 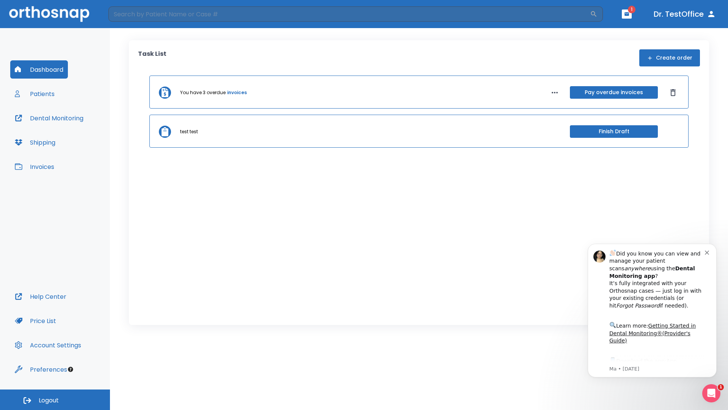 I want to click on button: Price List, so click(x=35, y=320).